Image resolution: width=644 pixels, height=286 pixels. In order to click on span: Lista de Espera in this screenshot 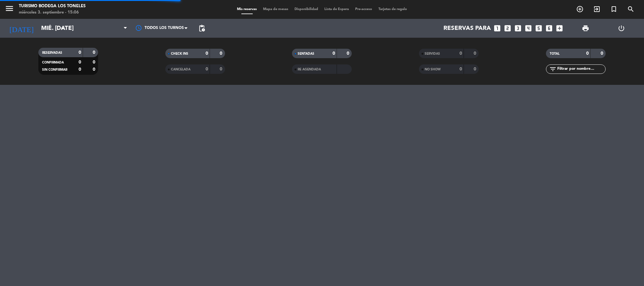, I will do `click(337, 9)`.